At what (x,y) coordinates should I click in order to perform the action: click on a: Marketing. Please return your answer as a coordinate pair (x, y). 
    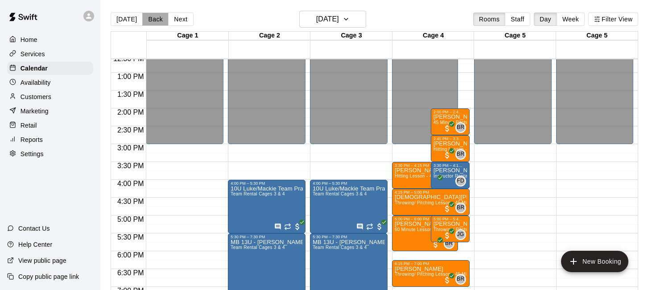
    Looking at the image, I should click on (50, 111).